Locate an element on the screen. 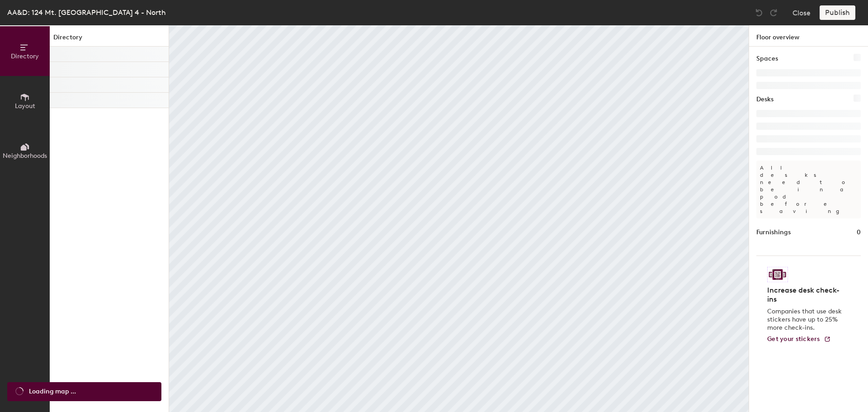 The height and width of the screenshot is (412, 868). h1: Spaces is located at coordinates (767, 59).